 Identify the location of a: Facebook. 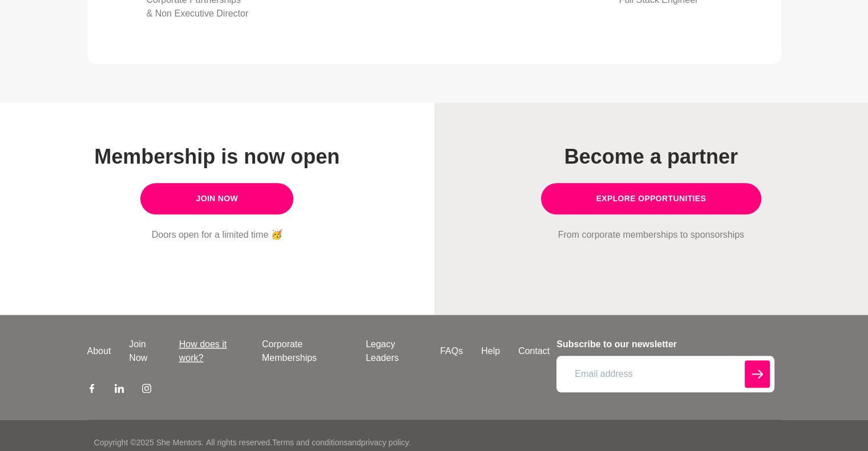
(92, 390).